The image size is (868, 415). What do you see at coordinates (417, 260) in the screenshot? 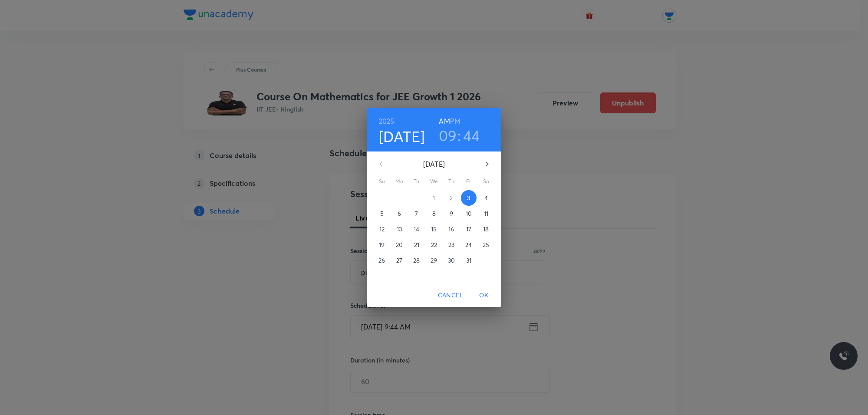
I see `button: 28` at bounding box center [417, 260].